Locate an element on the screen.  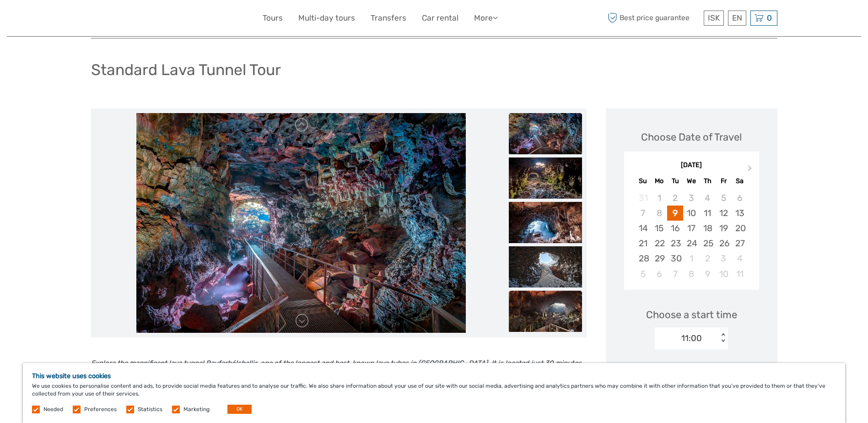
div: Choose Tuesday, October 7th, 2025 is located at coordinates (675, 274).